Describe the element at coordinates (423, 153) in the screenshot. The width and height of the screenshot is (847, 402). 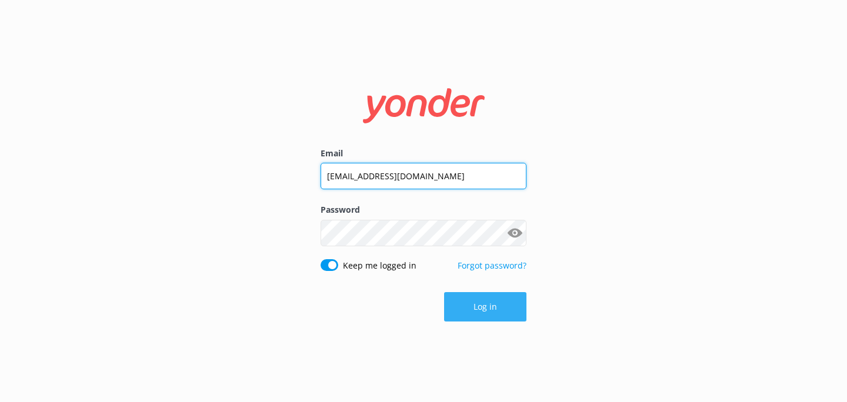
I see `label: Email` at that location.